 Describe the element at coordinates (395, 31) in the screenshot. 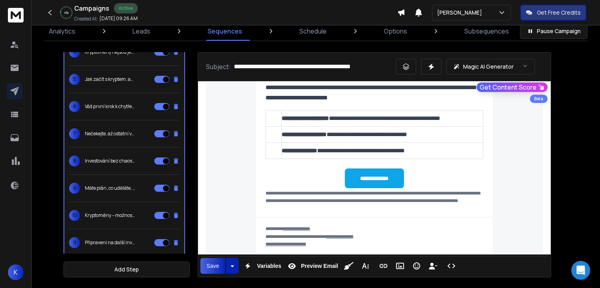

I see `p: Options` at that location.